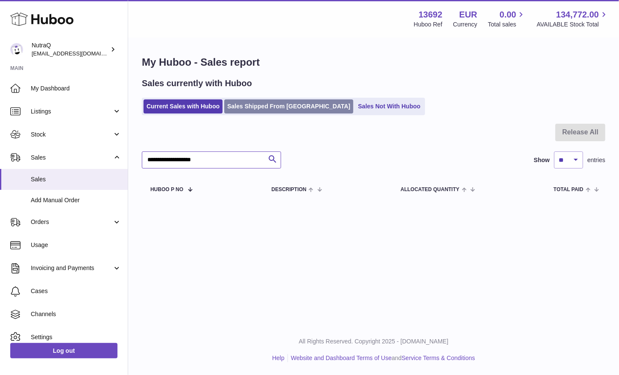  Describe the element at coordinates (17, 50) in the screenshot. I see `img: log@nutraq.com` at that location.